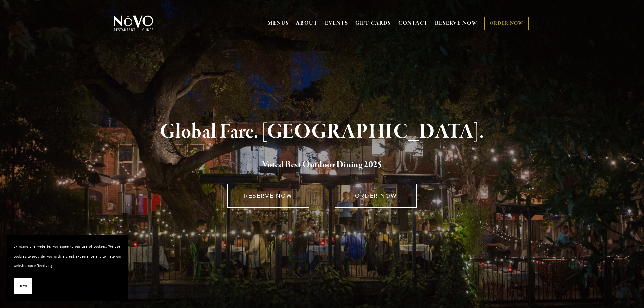  I want to click on h2: 5, so click(322, 165).